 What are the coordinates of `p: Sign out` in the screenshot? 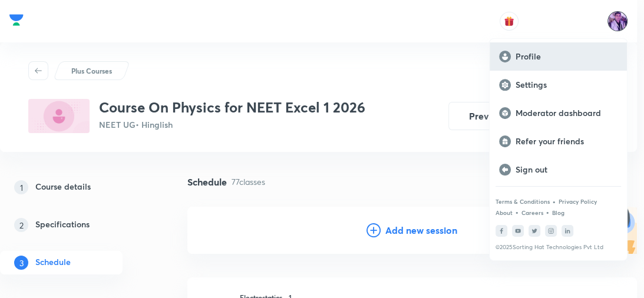 It's located at (566, 169).